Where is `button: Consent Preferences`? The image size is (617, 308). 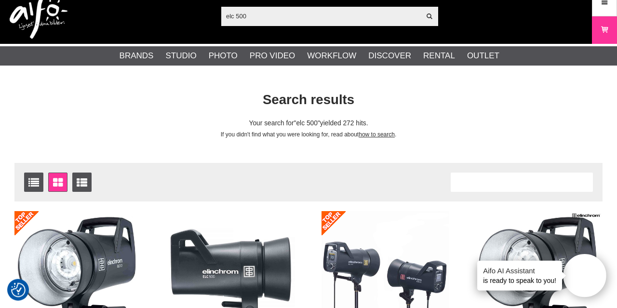
button: Consent Preferences is located at coordinates (18, 290).